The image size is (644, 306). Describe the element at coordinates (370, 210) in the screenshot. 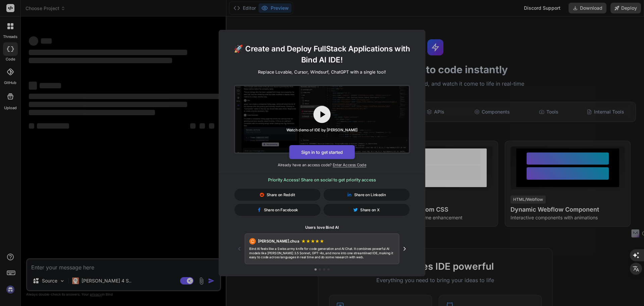

I see `span: Share on X` at that location.